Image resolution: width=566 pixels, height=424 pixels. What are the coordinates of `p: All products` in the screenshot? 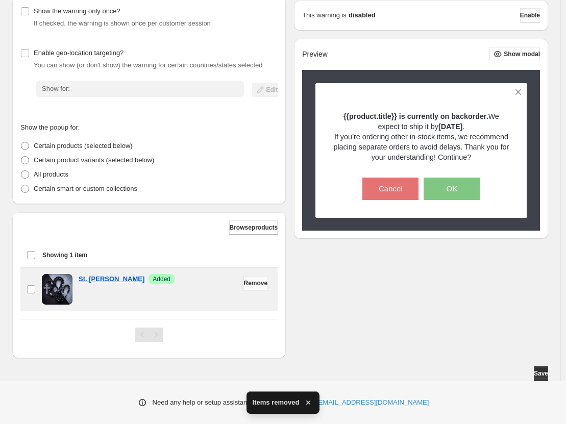 It's located at (51, 174).